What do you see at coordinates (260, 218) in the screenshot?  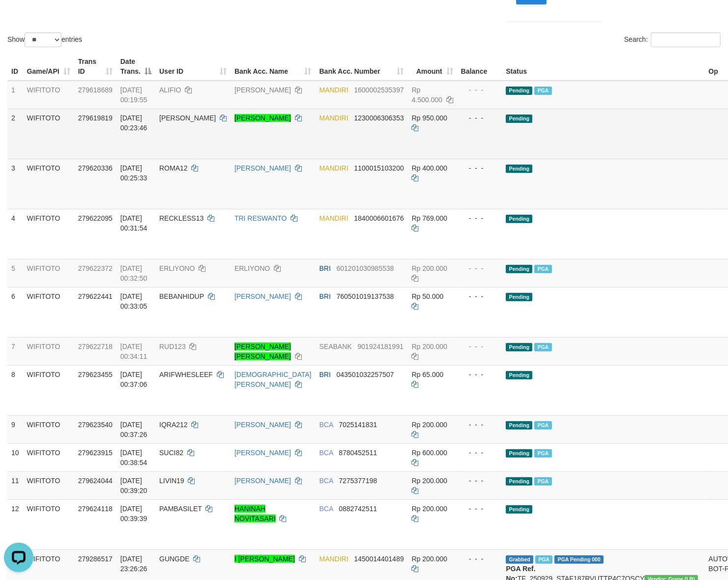 I see `a: TRI RESWANTO` at bounding box center [260, 218].